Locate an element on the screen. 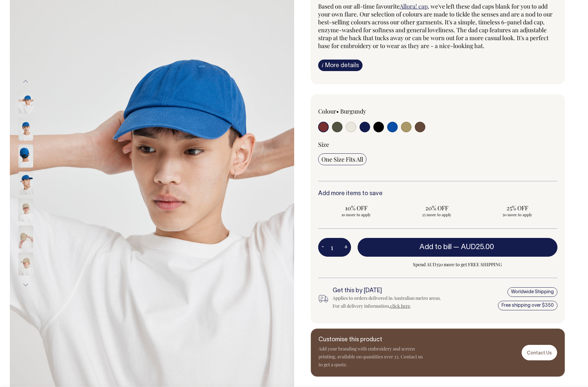  span: , we've left these dad caps blank for you to add your own flare. Our selection of colours are mad... is located at coordinates (435, 26).